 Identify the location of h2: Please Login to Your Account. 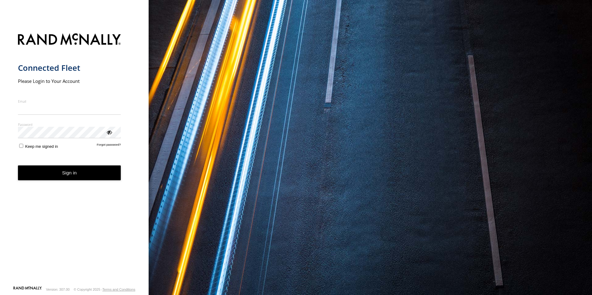
(69, 81).